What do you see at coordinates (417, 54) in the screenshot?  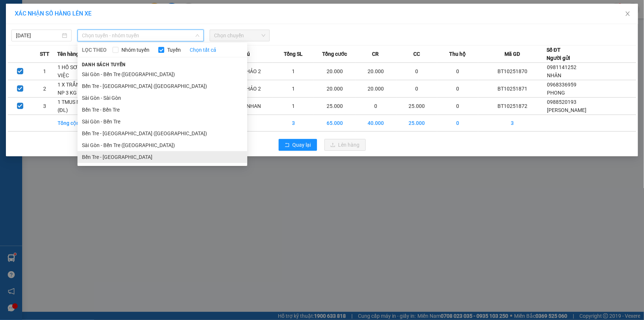 I see `span: CC` at bounding box center [417, 54].